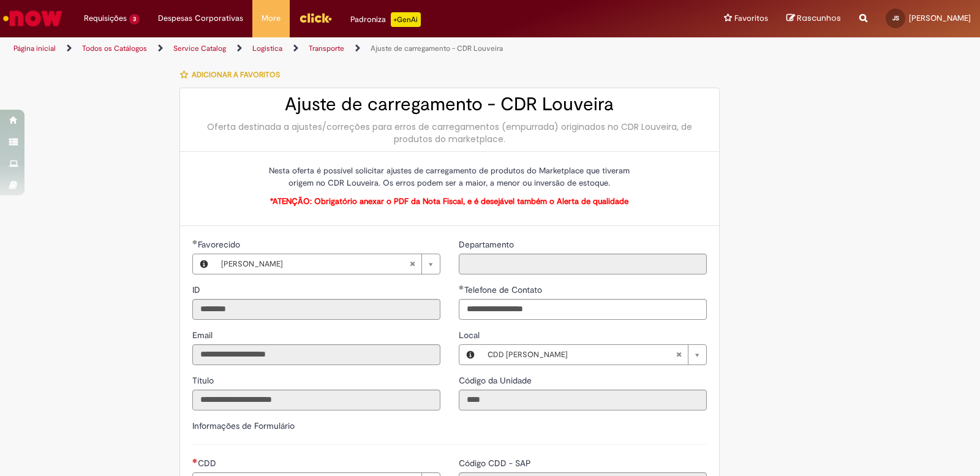  What do you see at coordinates (448, 171) in the screenshot?
I see `span: Nesta oferta é possível solicitar ajustes de carregamento de produtos do Marketplace que tiveram` at bounding box center [448, 171].